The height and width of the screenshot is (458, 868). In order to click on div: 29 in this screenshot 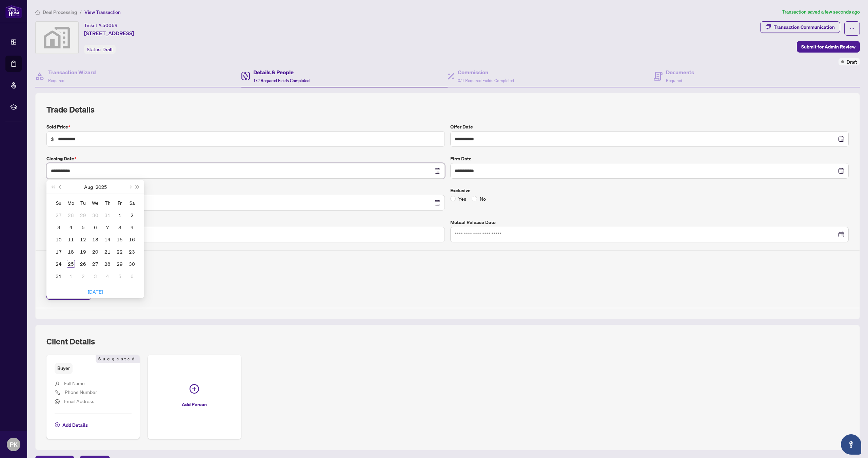, I will do `click(83, 215)`.